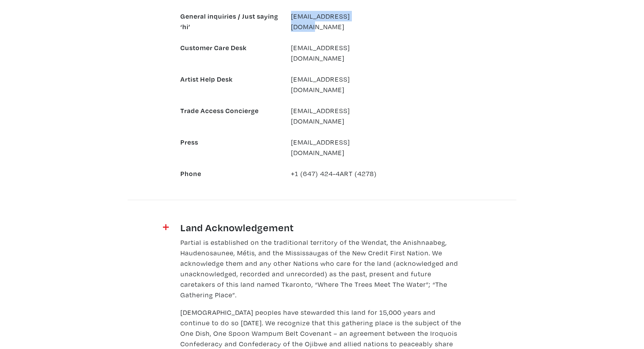  Describe the element at coordinates (166, 227) in the screenshot. I see `img: plus.svg` at that location.